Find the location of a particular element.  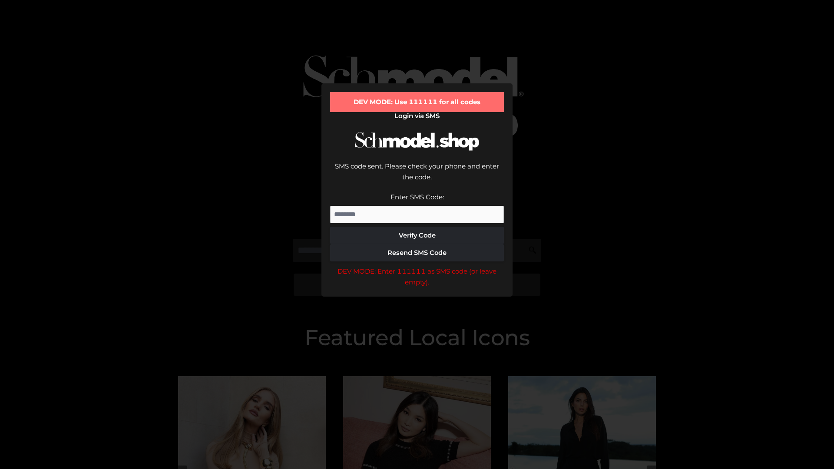

div: DEV MODE: Enter 111111 as SMS code (or leave empty). is located at coordinates (417, 277).